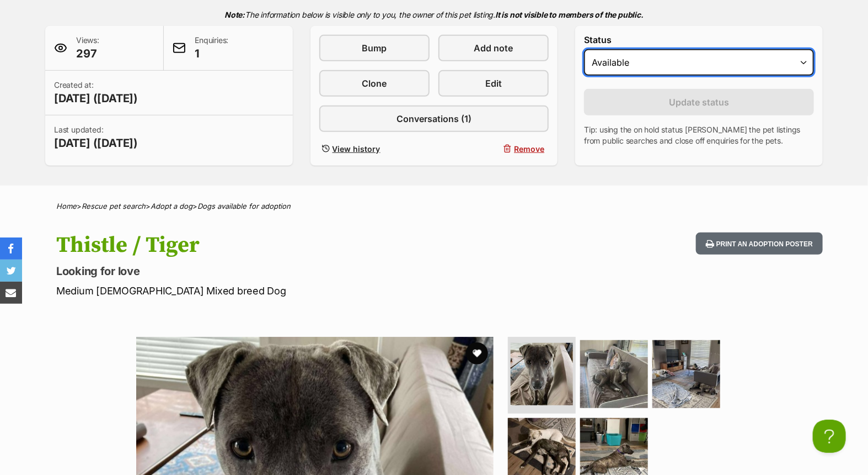 The height and width of the screenshot is (475, 868). Describe the element at coordinates (374, 48) in the screenshot. I see `span: Bump` at that location.